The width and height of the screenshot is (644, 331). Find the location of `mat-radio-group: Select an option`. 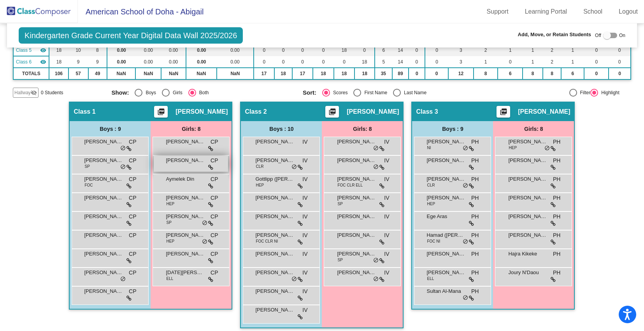

mat-radio-group: Select an option is located at coordinates (395, 93).